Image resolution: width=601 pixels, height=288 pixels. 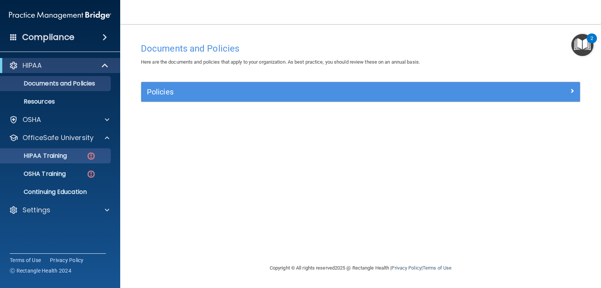 I want to click on p: HIPAA, so click(x=32, y=65).